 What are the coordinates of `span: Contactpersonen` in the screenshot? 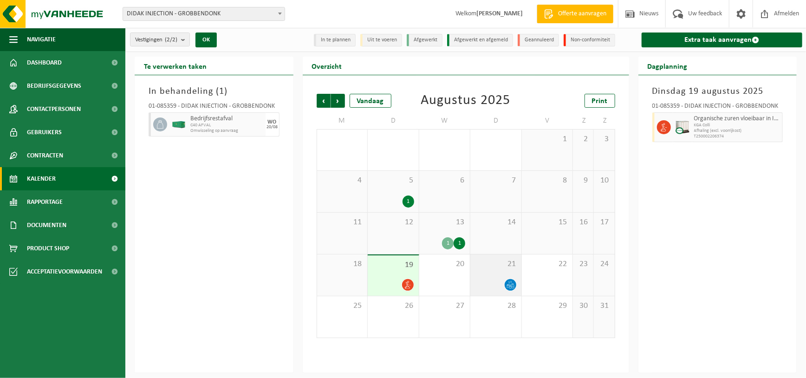 It's located at (54, 109).